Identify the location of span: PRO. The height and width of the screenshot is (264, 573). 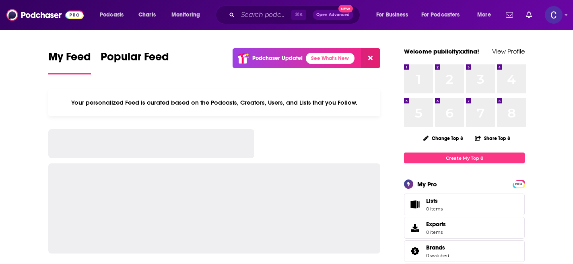
(518, 184).